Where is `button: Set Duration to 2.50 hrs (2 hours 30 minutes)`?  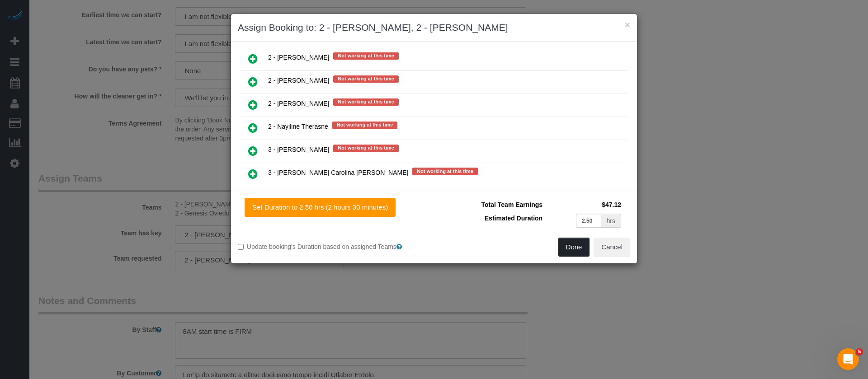
button: Set Duration to 2.50 hrs (2 hours 30 minutes) is located at coordinates (320, 207).